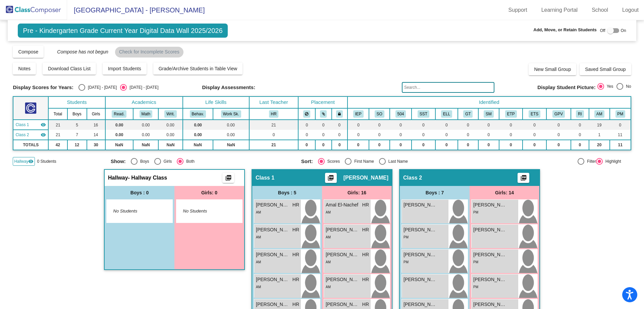 This screenshot has height=309, width=644. What do you see at coordinates (323, 114) in the screenshot?
I see `th: Keep with students` at bounding box center [323, 114].